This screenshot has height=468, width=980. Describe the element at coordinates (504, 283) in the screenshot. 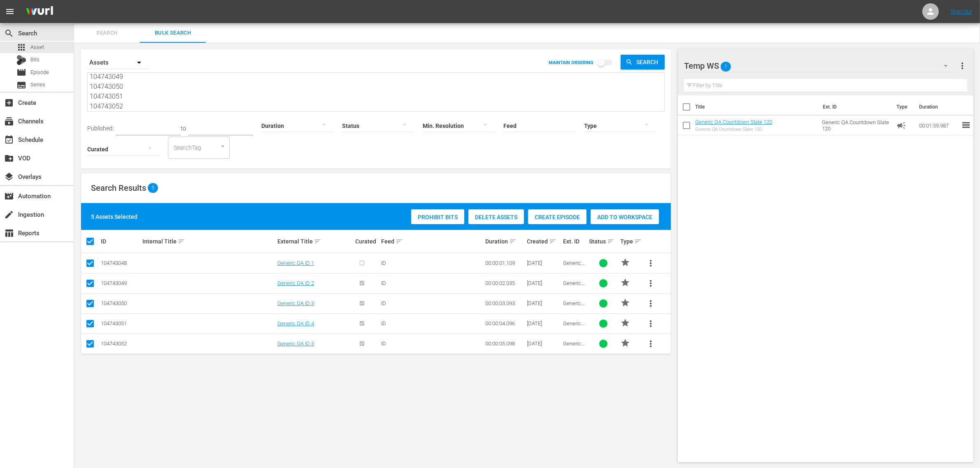

I see `div: 00:00:02.035` at that location.